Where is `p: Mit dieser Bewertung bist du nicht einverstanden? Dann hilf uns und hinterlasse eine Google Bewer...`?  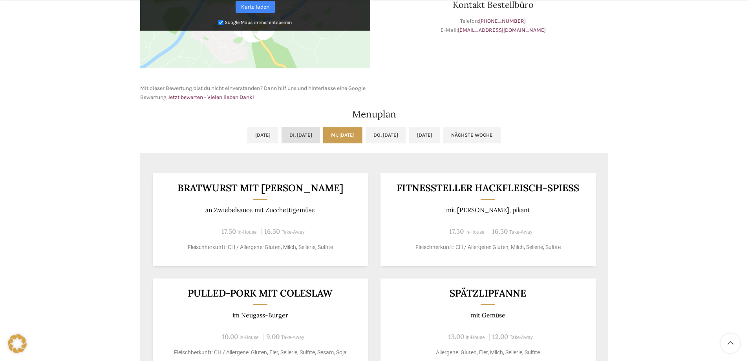
p: Mit dieser Bewertung bist du nicht einverstanden? Dann hilf uns und hinterlasse eine Google Bewer... is located at coordinates (255, 93).